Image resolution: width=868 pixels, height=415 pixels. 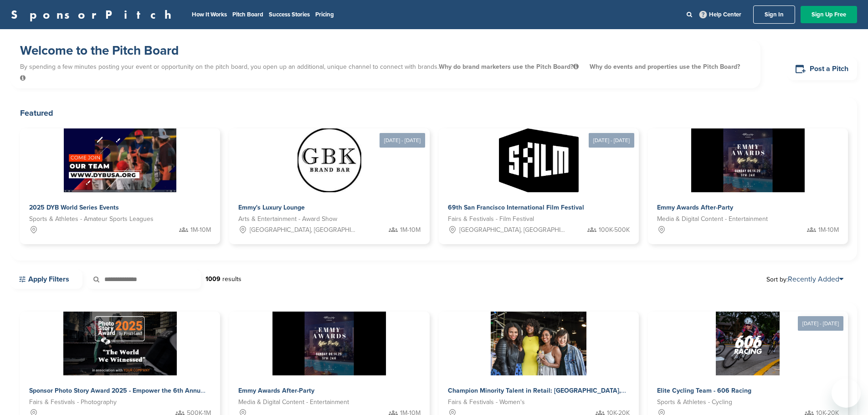 I want to click on a: Sign In, so click(x=774, y=14).